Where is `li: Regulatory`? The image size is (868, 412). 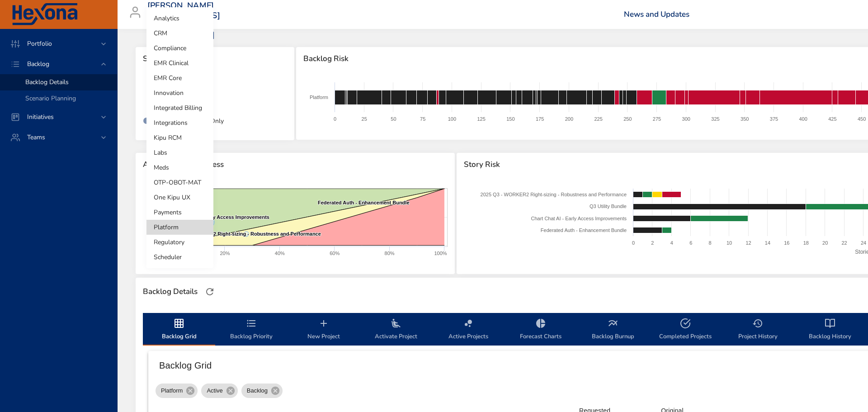 li: Regulatory is located at coordinates (180, 242).